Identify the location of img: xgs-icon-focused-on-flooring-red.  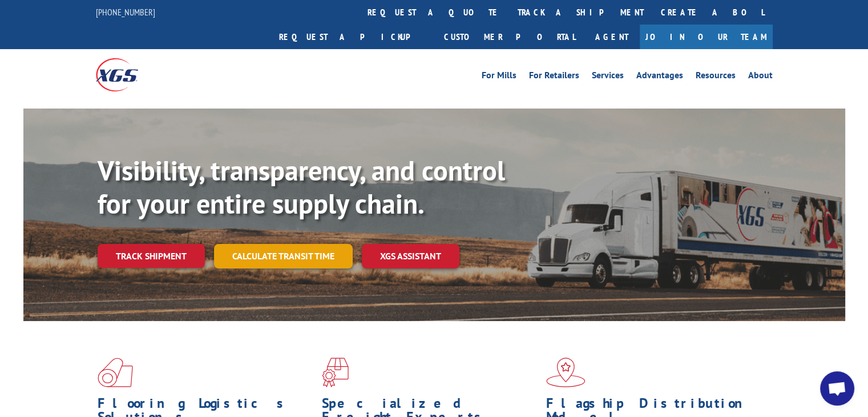
(335, 373).